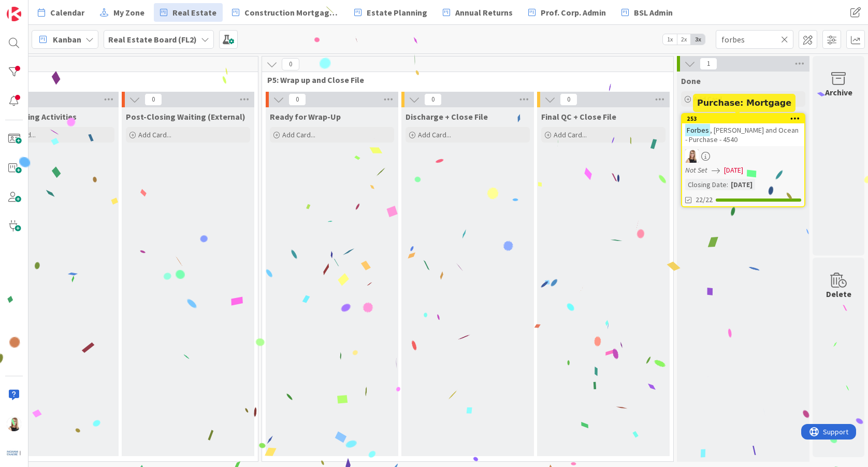 The height and width of the screenshot is (467, 868). What do you see at coordinates (704, 199) in the screenshot?
I see `span: 22/22` at bounding box center [704, 199].